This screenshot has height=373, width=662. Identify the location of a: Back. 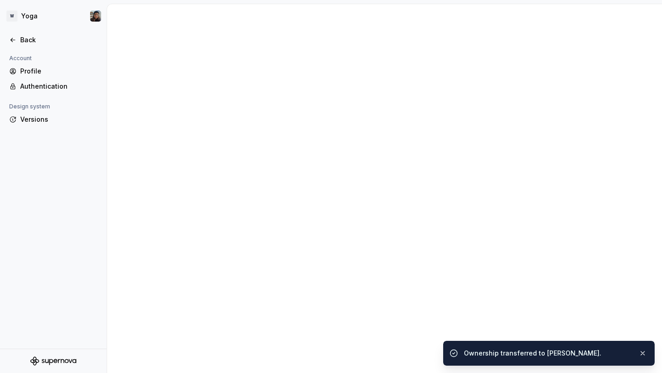
(53, 40).